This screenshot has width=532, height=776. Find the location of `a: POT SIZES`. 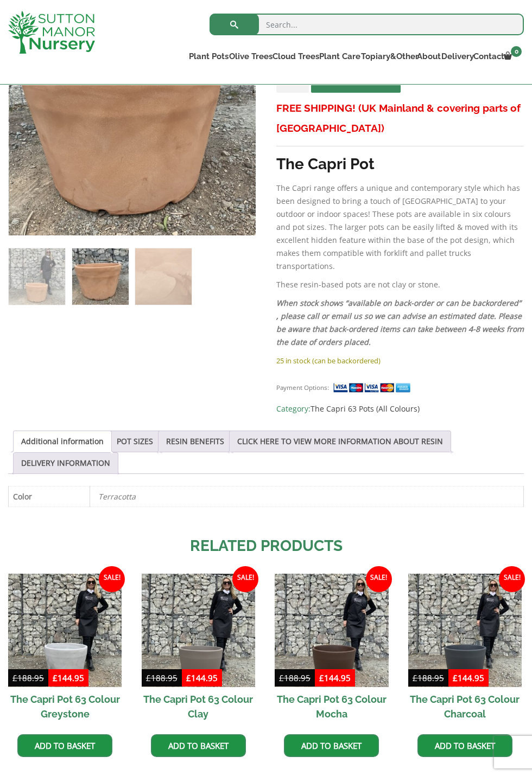

a: POT SIZES is located at coordinates (134, 442).